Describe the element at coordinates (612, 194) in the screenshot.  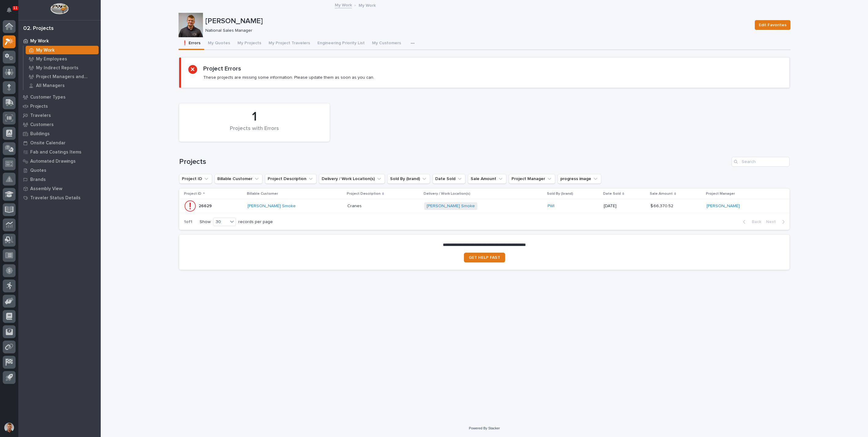
I see `p: Date Sold` at that location.